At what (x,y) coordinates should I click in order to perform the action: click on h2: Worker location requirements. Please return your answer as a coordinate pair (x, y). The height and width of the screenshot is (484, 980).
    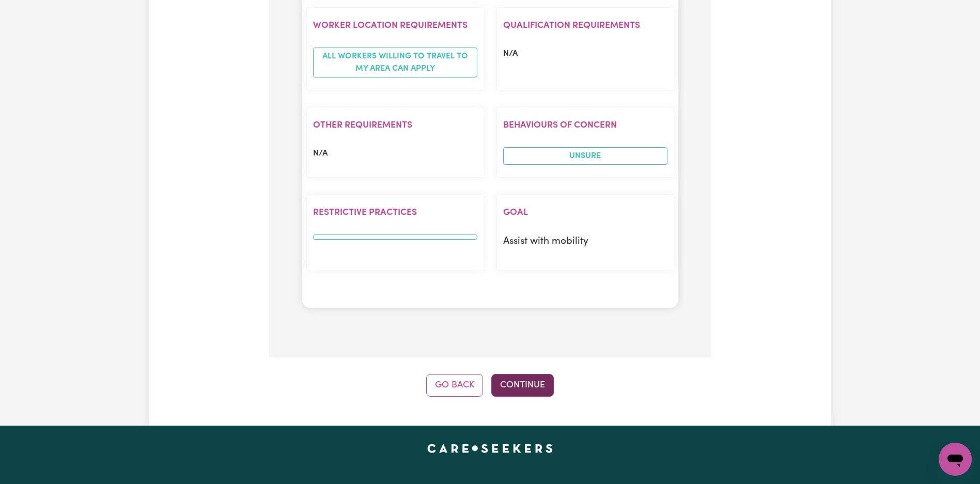
    Looking at the image, I should click on (395, 26).